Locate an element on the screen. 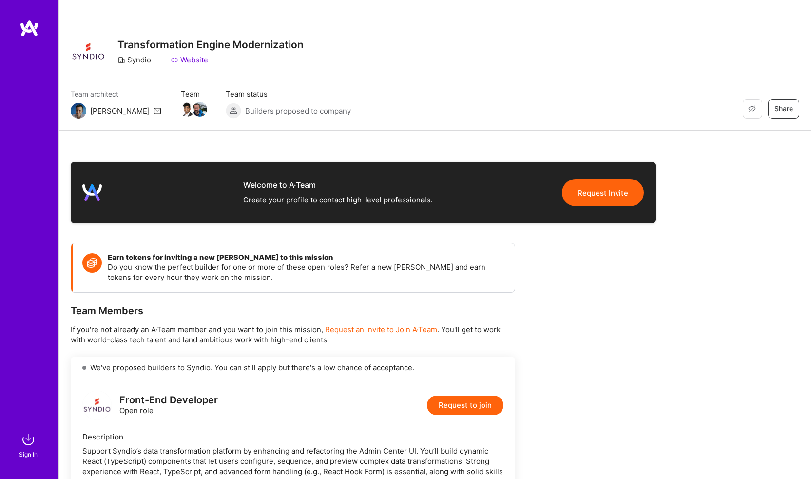 This screenshot has height=479, width=811. img: Team Architect is located at coordinates (79, 111).